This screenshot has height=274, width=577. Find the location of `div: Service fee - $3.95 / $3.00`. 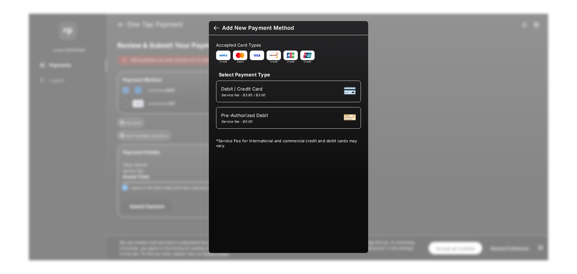

div: Service fee - $3.95 / $3.00 is located at coordinates (243, 95).